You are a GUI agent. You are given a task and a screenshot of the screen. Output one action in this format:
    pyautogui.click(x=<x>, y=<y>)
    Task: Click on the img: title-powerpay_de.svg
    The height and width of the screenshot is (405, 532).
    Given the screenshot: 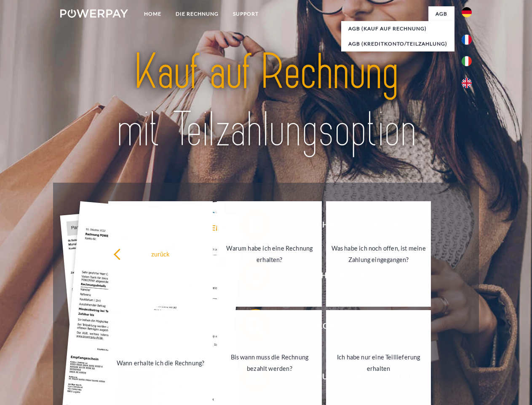 What is the action you would take?
    pyautogui.click(x=266, y=101)
    